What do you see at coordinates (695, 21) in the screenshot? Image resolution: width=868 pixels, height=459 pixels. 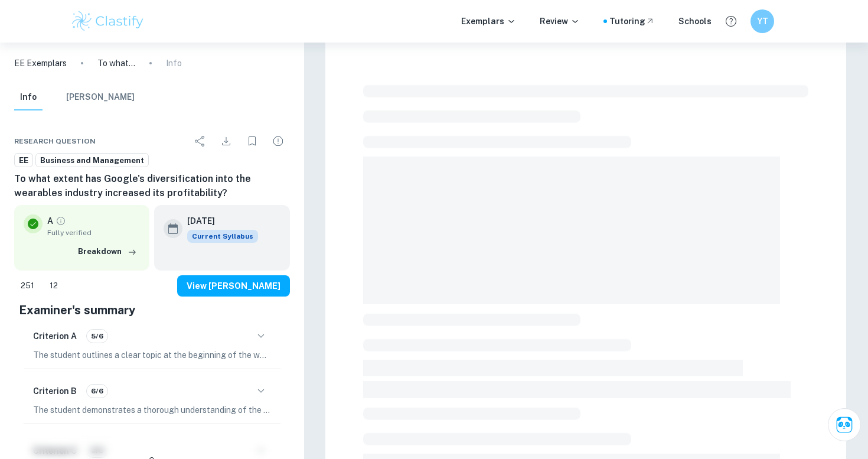 I see `a: Schools` at bounding box center [695, 21].